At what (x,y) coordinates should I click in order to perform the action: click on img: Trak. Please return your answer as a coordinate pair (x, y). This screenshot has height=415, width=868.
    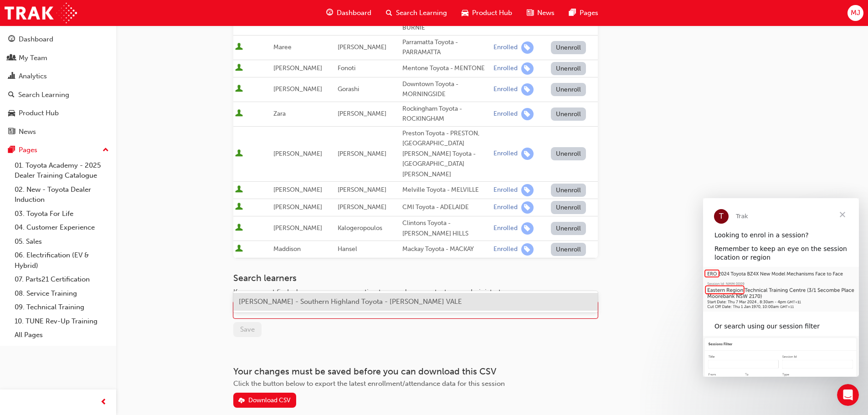
    Looking at the image, I should click on (41, 13).